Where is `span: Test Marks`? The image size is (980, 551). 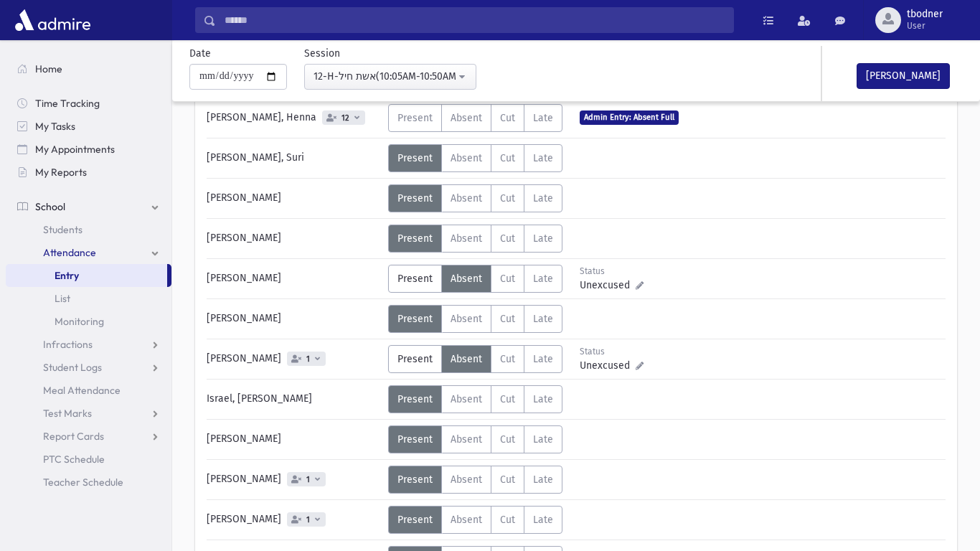 span: Test Marks is located at coordinates (67, 413).